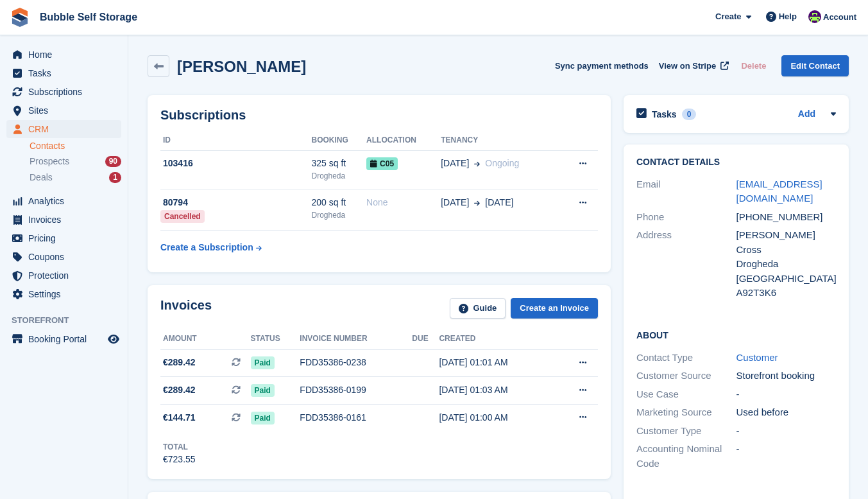 The width and height of the screenshot is (868, 499). What do you see at coordinates (67, 238) in the screenshot?
I see `span: Pricing` at bounding box center [67, 238].